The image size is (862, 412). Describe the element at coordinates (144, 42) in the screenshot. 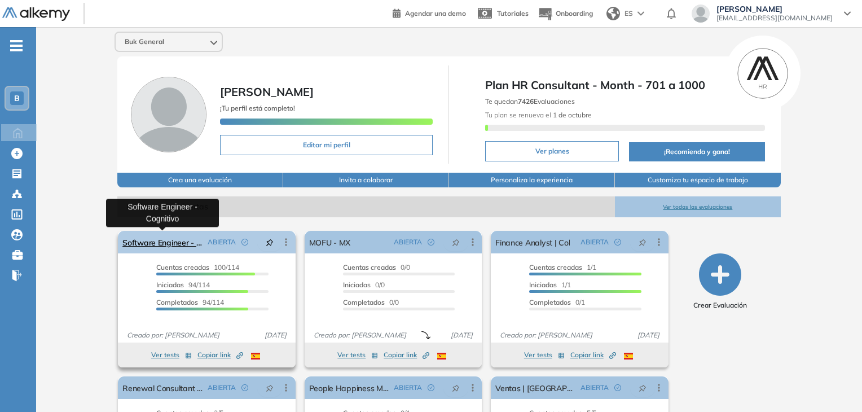

I see `span: Buk General` at that location.